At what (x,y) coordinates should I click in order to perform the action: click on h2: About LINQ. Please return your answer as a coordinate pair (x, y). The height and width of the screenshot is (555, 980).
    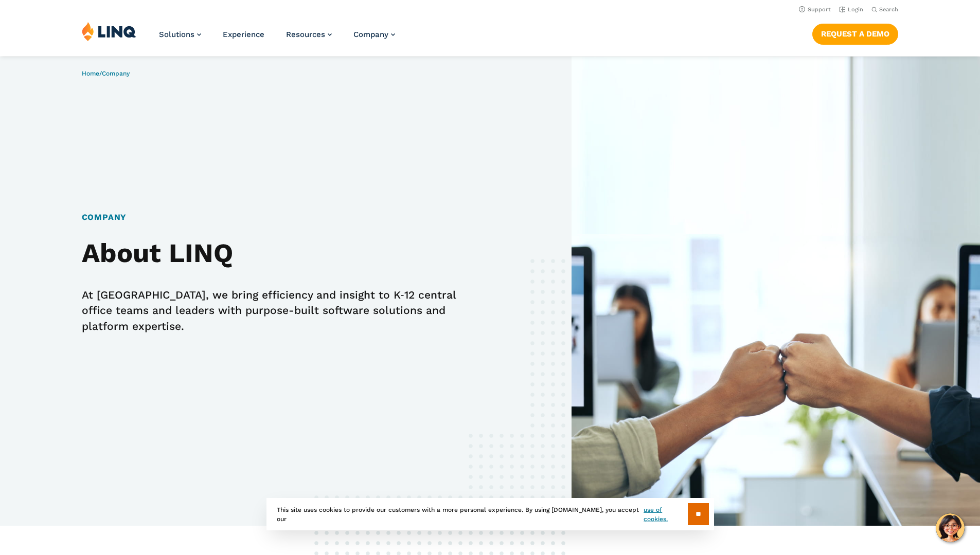
    Looking at the image, I should click on (275, 254).